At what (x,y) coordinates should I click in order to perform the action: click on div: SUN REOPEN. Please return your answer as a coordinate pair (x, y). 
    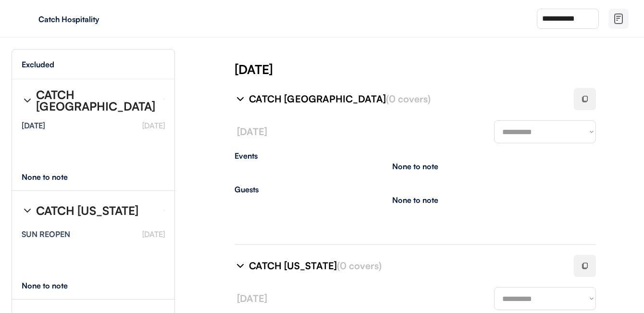
    Looking at the image, I should click on (45, 234).